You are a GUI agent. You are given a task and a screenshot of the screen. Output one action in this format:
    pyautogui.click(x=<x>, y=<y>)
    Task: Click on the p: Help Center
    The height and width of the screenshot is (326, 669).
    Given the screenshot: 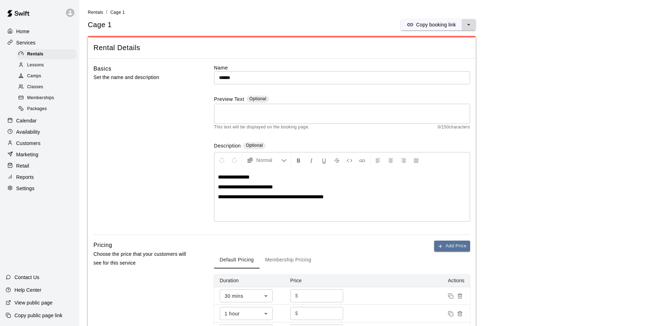 What is the action you would take?
    pyautogui.click(x=28, y=290)
    